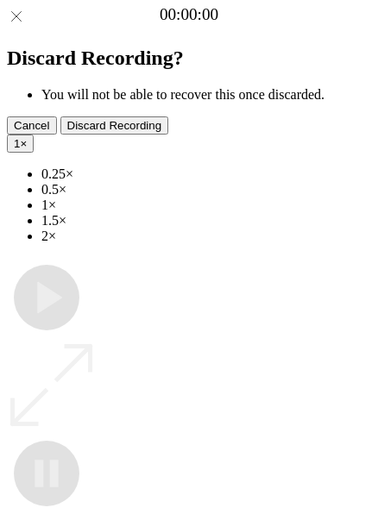  I want to click on li: 1.5×, so click(206, 221).